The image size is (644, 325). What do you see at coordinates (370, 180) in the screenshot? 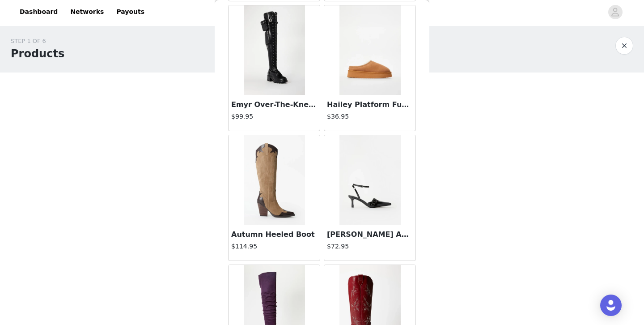
I see `img: Blakely Ankle Strap Pump` at bounding box center [370, 180].